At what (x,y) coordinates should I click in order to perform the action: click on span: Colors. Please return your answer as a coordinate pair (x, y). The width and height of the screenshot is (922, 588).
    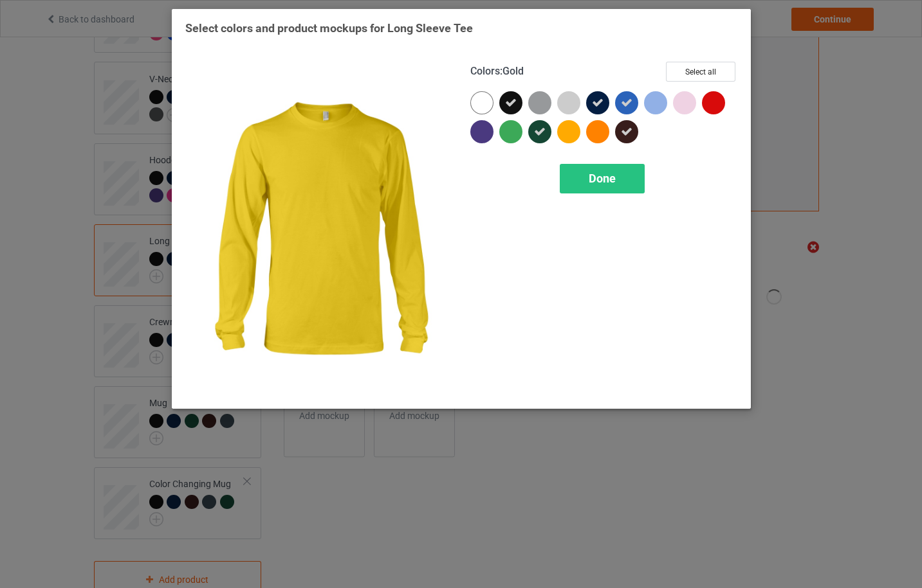
    Looking at the image, I should click on (485, 71).